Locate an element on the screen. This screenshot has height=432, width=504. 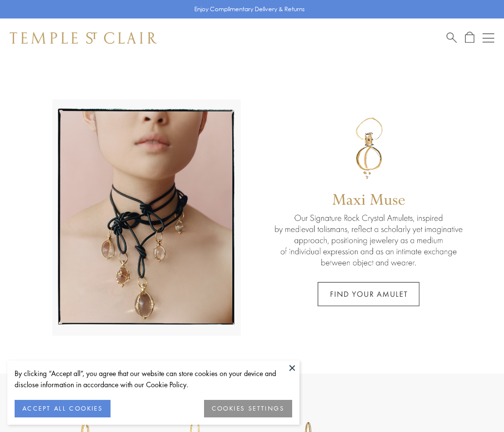
a: Search is located at coordinates (451, 38).